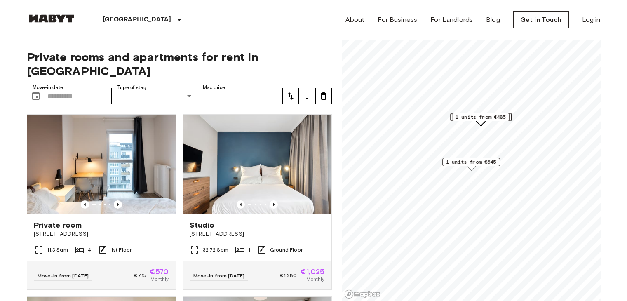 The height and width of the screenshot is (301, 627). What do you see at coordinates (90, 250) in the screenshot?
I see `span: 4` at bounding box center [90, 250].